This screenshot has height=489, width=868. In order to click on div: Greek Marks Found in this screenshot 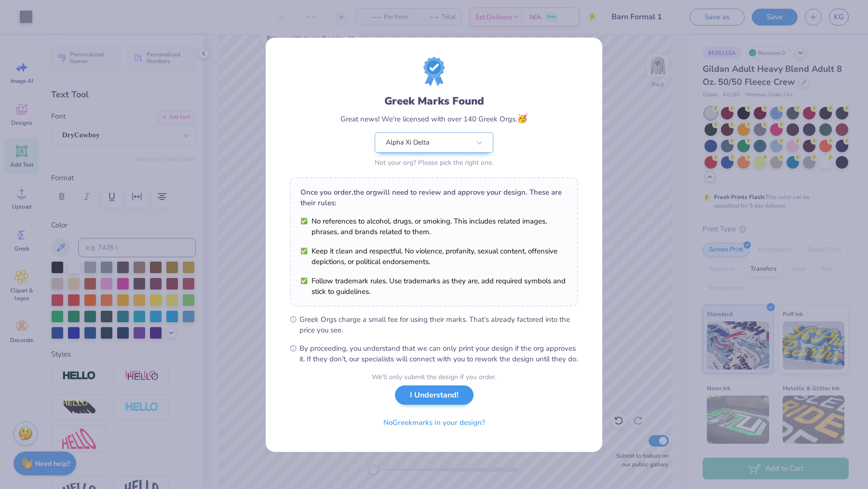, I will do `click(434, 102)`.